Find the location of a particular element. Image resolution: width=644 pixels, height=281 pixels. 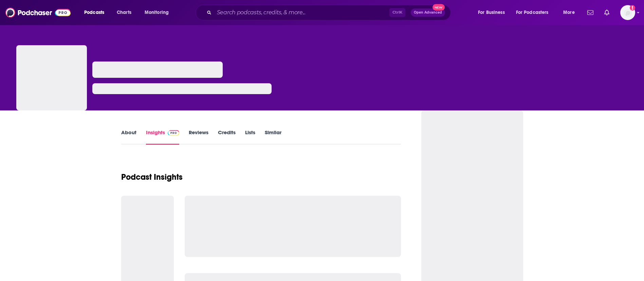

svg: Add a profile image is located at coordinates (633, 8).